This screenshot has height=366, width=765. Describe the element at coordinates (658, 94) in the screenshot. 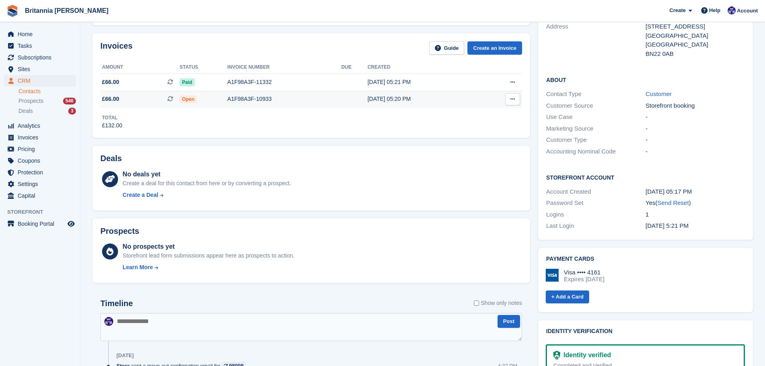

I see `a: Customer` at that location.